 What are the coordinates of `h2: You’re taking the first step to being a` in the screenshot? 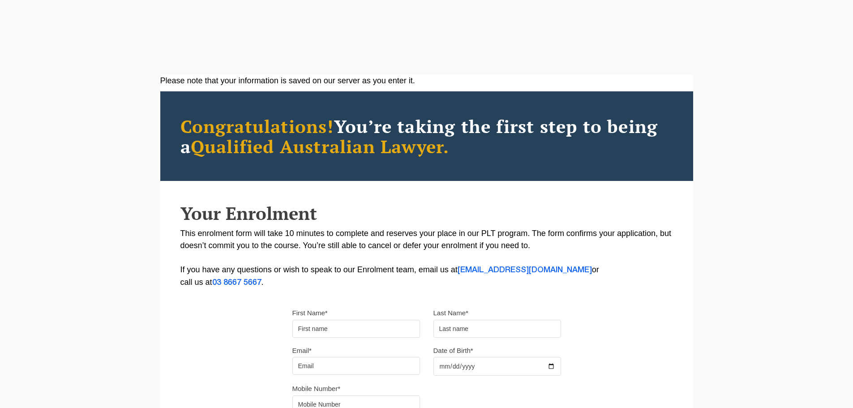 It's located at (427, 136).